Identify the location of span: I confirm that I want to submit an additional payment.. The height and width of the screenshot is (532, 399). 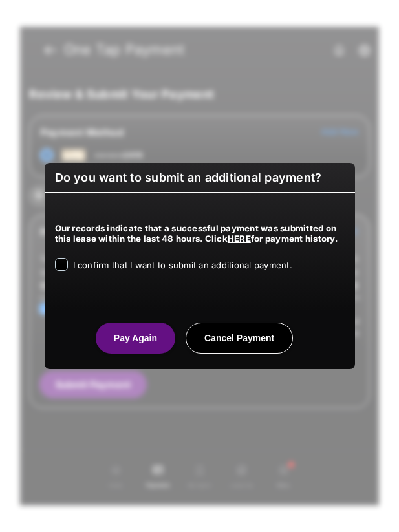
(182, 265).